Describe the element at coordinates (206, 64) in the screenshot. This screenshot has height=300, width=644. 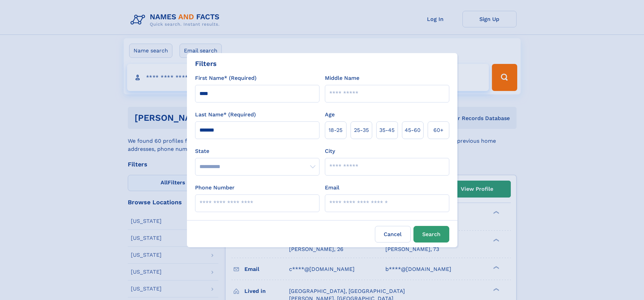
I see `div: Filters` at that location.